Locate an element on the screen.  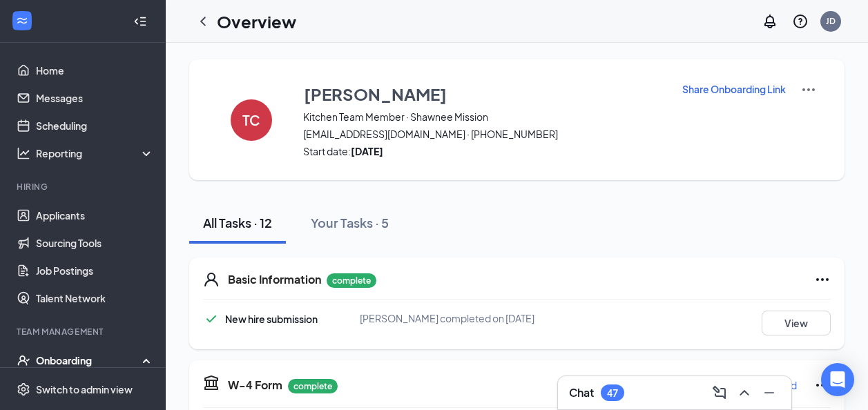
div: 47 is located at coordinates (612, 393).